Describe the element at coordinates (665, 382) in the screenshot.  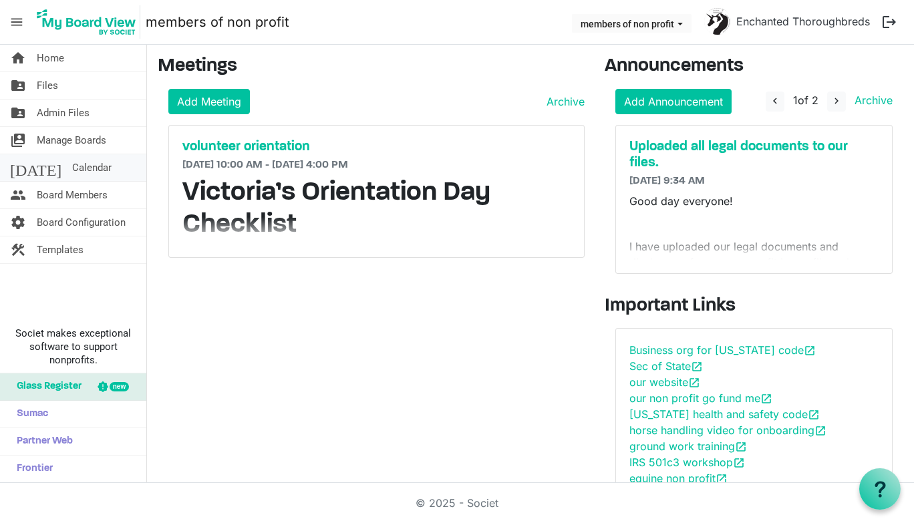
I see `a: our websiteopen_in_new` at that location.